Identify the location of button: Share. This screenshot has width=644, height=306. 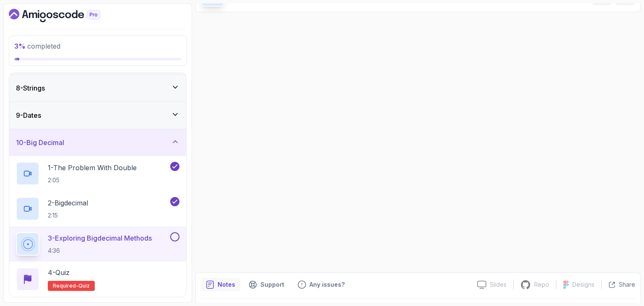
(618, 285).